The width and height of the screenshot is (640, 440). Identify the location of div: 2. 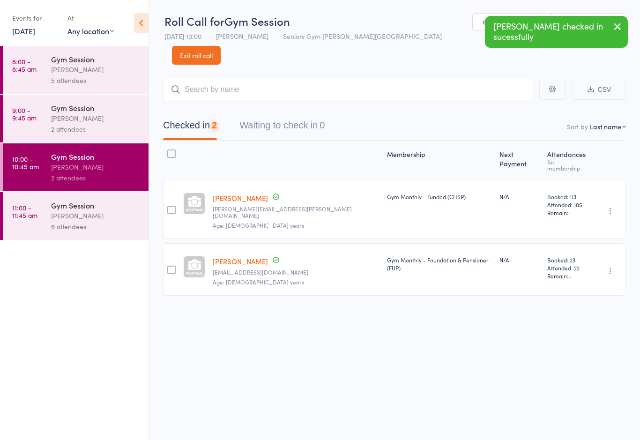
(214, 125).